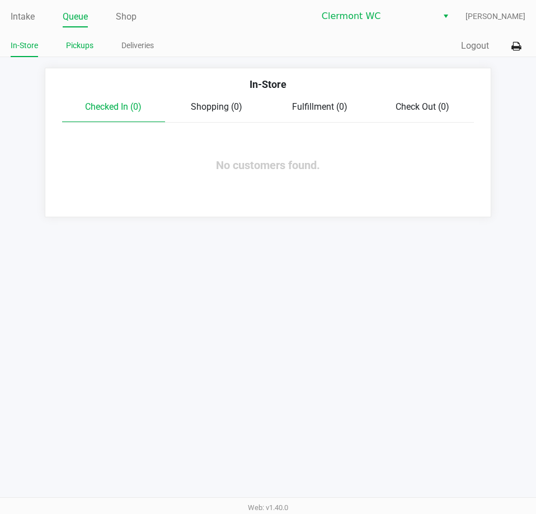 Image resolution: width=536 pixels, height=514 pixels. Describe the element at coordinates (268, 165) in the screenshot. I see `span: No customers found.` at that location.